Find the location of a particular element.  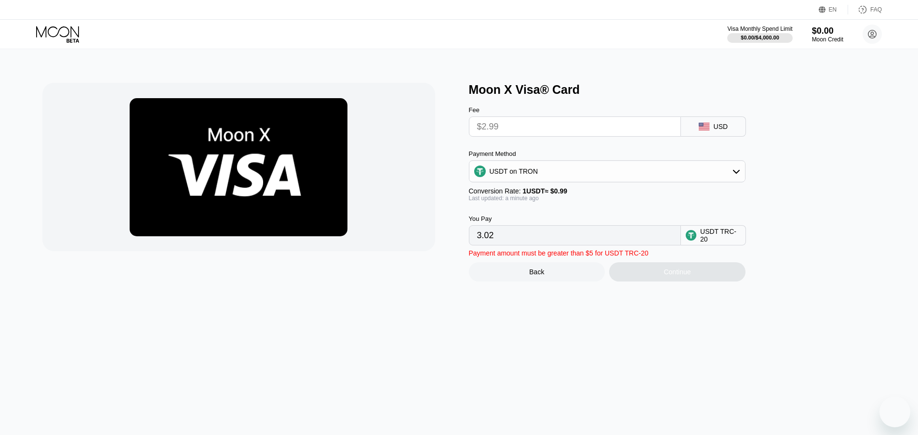

div: $0.00Moon Credit is located at coordinates (827, 34).